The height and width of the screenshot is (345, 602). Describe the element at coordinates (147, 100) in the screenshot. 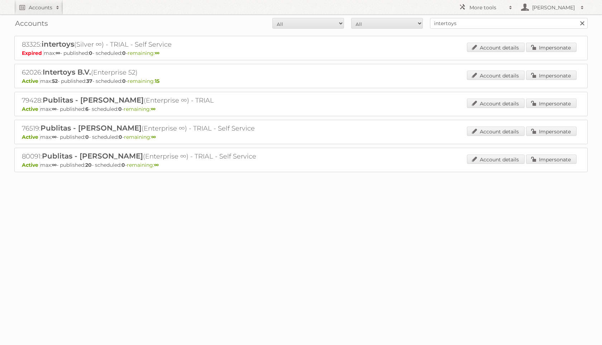

I see `h2: 79428: (Enterprise ∞) - TRIAL` at that location.